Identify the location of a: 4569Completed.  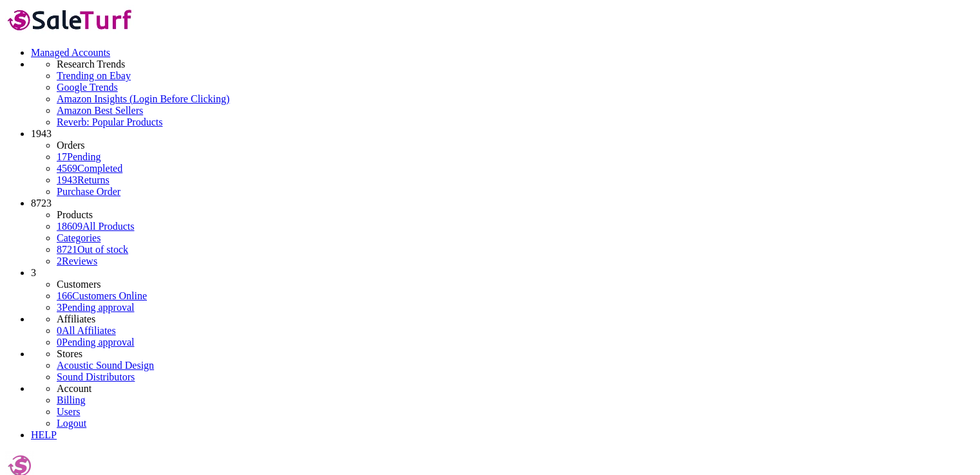
(89, 168).